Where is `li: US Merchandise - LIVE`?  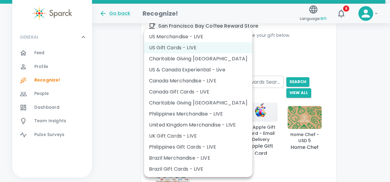 li: US Merchandise - LIVE is located at coordinates (198, 37).